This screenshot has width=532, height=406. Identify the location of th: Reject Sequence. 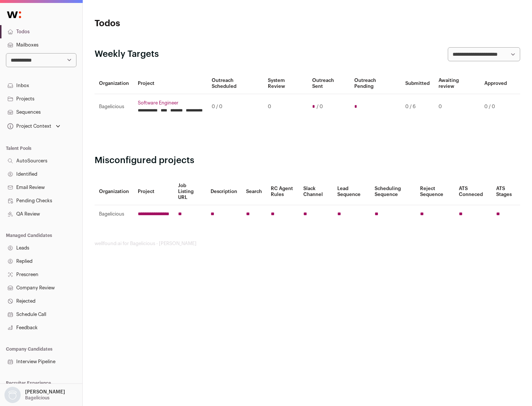
(435, 192).